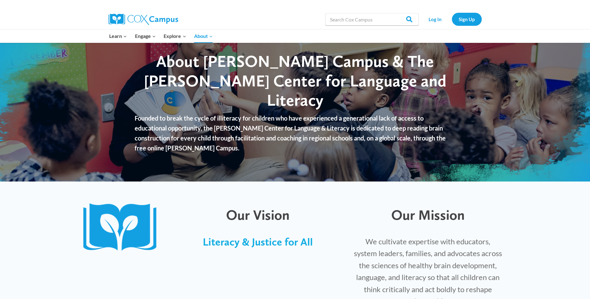 The image size is (590, 299). What do you see at coordinates (175, 36) in the screenshot?
I see `button: Child menu of Explore` at bounding box center [175, 36].